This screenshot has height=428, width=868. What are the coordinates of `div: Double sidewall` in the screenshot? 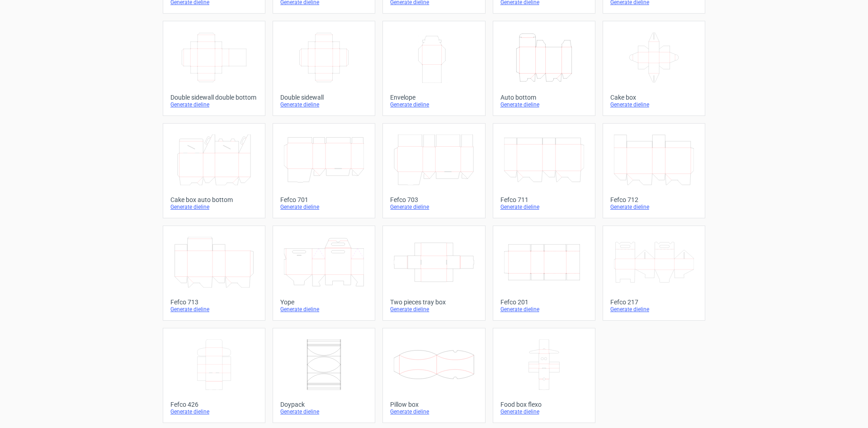 It's located at (324, 97).